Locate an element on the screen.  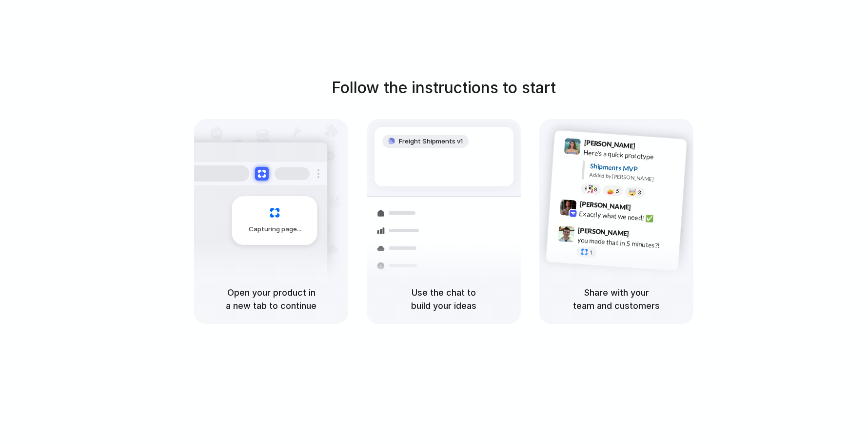
span: 5 is located at coordinates (617, 190).